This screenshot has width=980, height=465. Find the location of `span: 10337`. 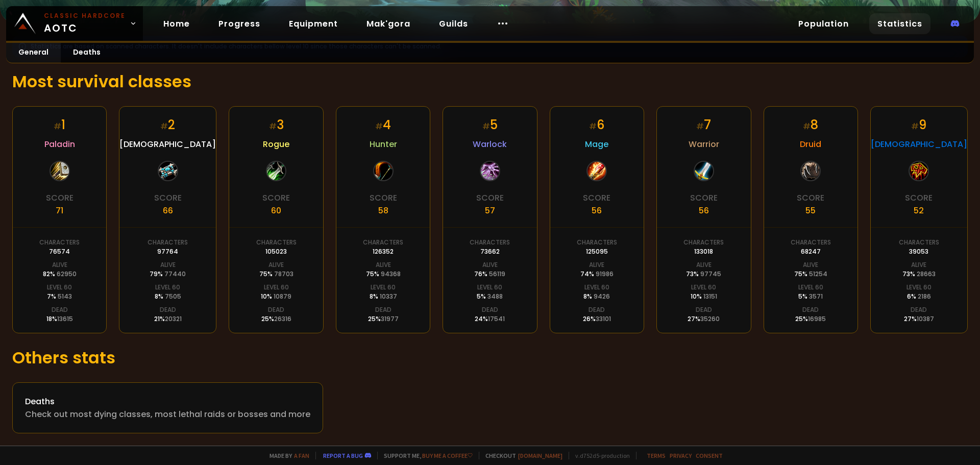

span: 10337 is located at coordinates (388, 296).